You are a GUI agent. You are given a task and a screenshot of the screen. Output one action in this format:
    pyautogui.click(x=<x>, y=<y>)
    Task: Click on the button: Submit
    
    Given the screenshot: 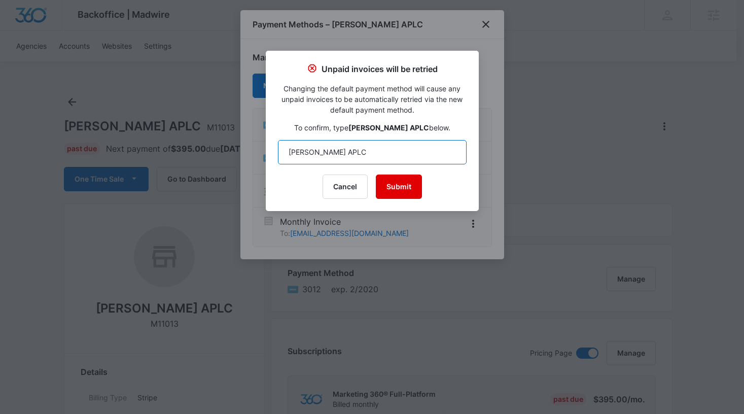 What is the action you would take?
    pyautogui.click(x=399, y=187)
    